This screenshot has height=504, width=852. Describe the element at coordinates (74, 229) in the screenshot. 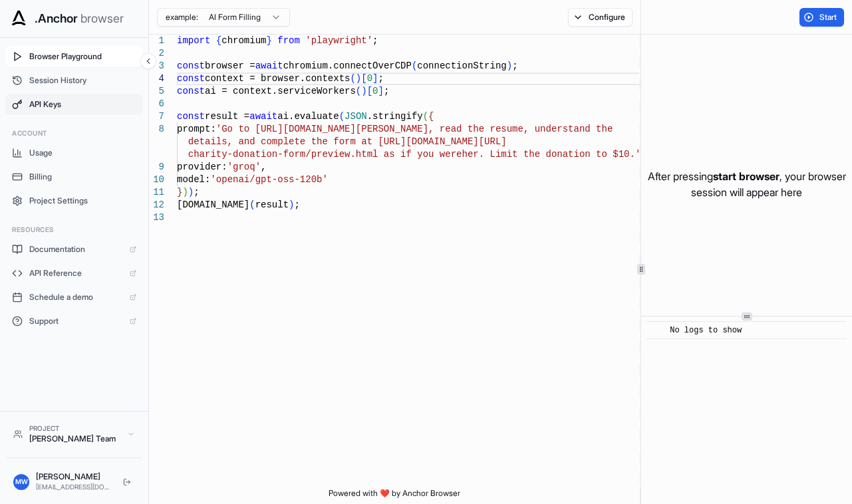

I see `h3: Resources` at that location.